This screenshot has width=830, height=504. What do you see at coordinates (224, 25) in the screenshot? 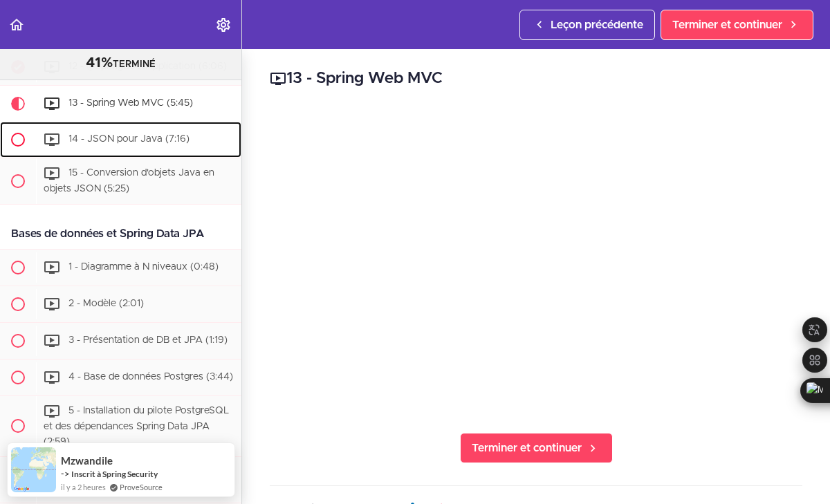
I see `svg: Menu Paramètres` at bounding box center [224, 25].